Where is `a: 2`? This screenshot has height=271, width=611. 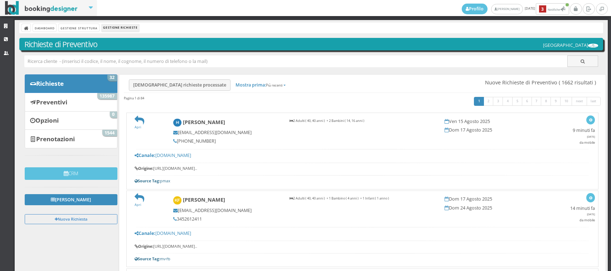 a: 2 is located at coordinates (488, 102).